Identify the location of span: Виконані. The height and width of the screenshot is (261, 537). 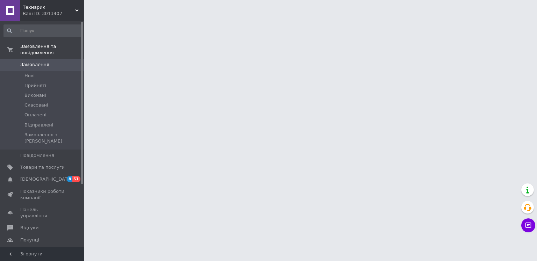
(35, 95).